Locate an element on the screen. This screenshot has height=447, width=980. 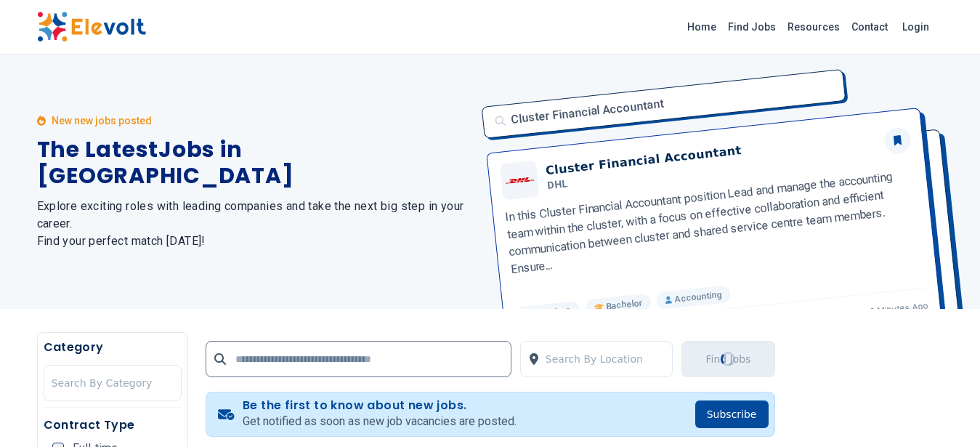
a: Contact is located at coordinates (869, 27).